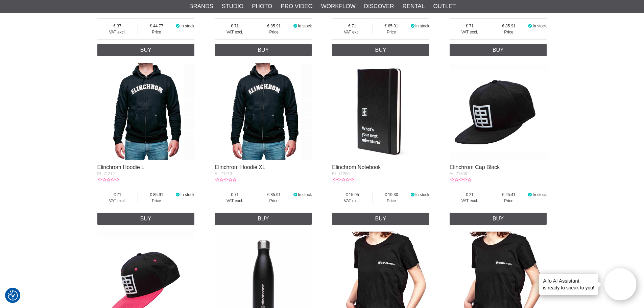  I want to click on img: Elinchrom Hoodie XL, so click(264, 112).